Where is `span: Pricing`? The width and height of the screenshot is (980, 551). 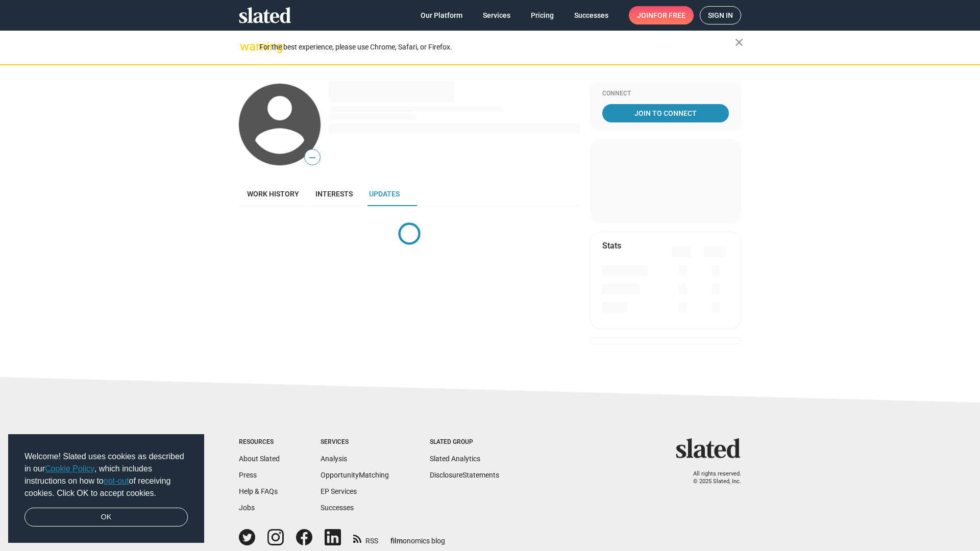
span: Pricing is located at coordinates (542, 15).